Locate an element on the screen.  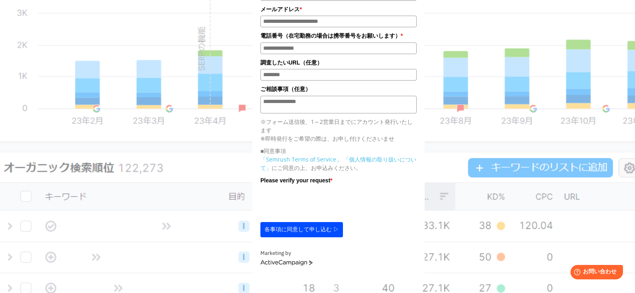
label: 電話番号（在宅勤務の場合は携帯番号をお願いします） is located at coordinates (338, 36).